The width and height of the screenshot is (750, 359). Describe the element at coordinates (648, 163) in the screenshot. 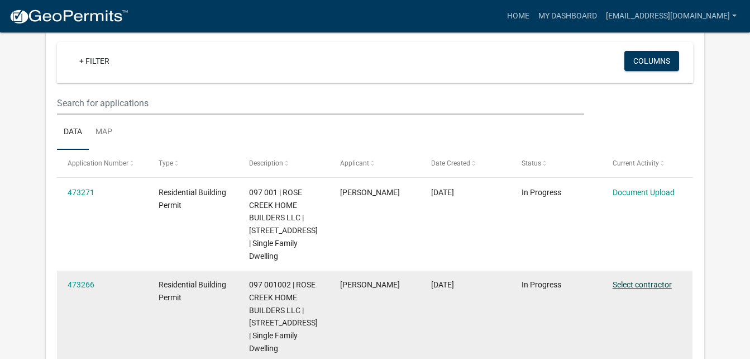

I see `datatable-header-cell: Current Activity` at that location.